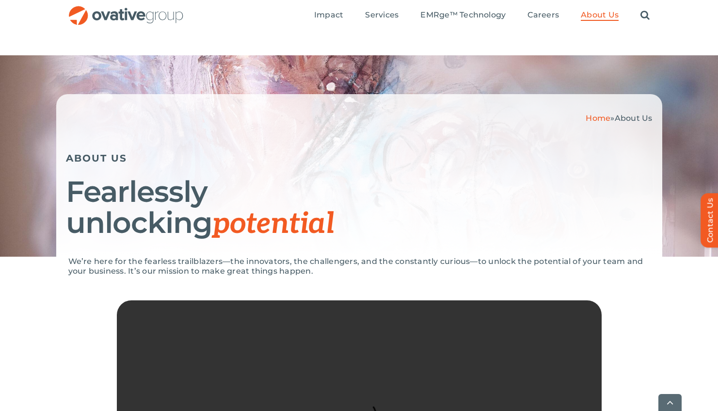 This screenshot has height=411, width=718. What do you see at coordinates (598, 118) in the screenshot?
I see `a: Home` at bounding box center [598, 118].